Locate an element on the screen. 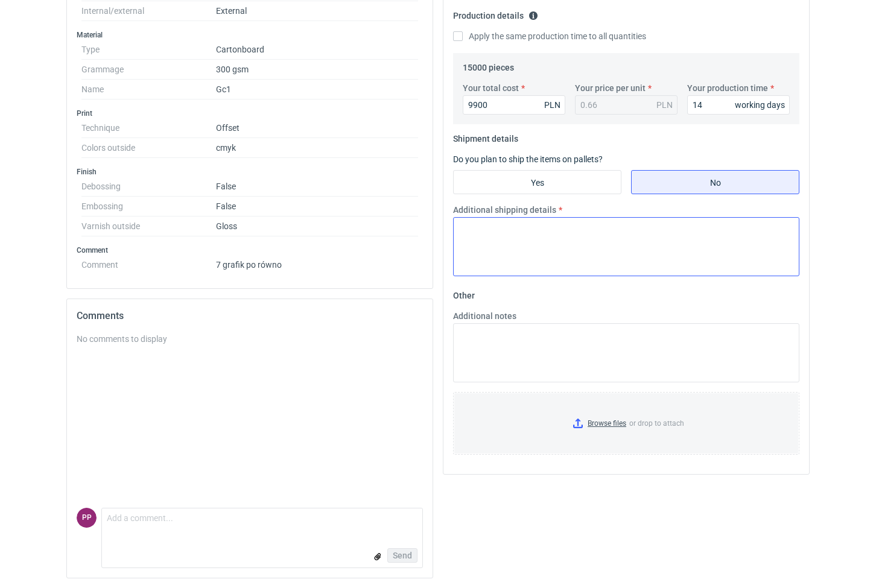  div: working days is located at coordinates (760, 105).